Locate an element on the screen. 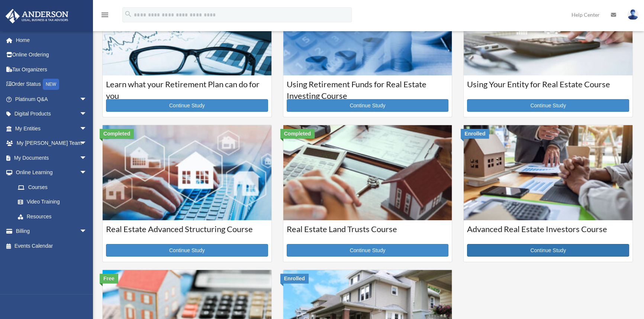 This screenshot has height=319, width=644. a: Online Ordering is located at coordinates (52, 55).